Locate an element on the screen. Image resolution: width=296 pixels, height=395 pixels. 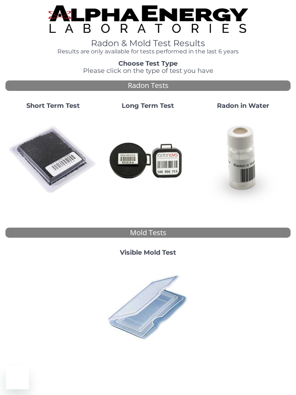
div: Radon Tests is located at coordinates (148, 86).